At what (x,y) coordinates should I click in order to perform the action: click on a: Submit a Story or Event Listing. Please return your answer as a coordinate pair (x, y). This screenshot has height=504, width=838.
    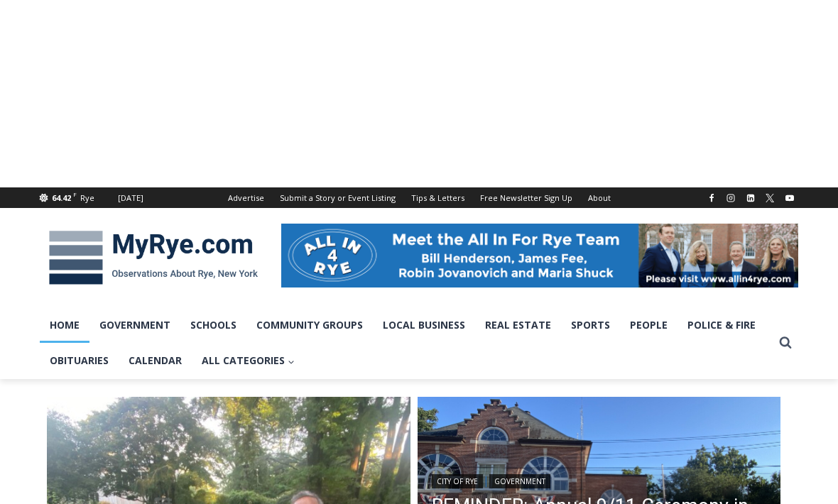
    Looking at the image, I should click on (337, 198).